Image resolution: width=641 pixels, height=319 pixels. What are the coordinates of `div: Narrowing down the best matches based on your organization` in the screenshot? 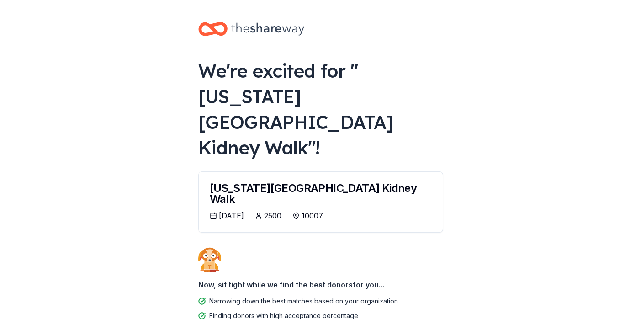 It's located at (304, 301).